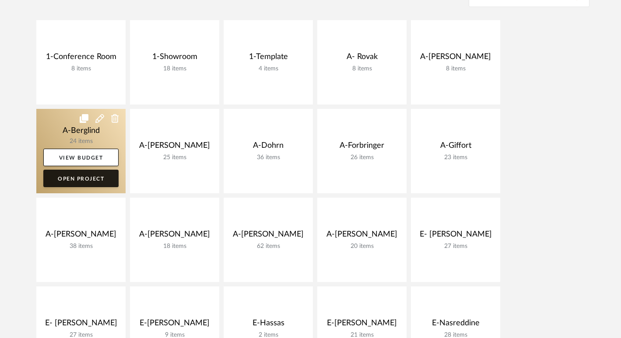 This screenshot has height=338, width=621. I want to click on div: A-Forbringer, so click(362, 148).